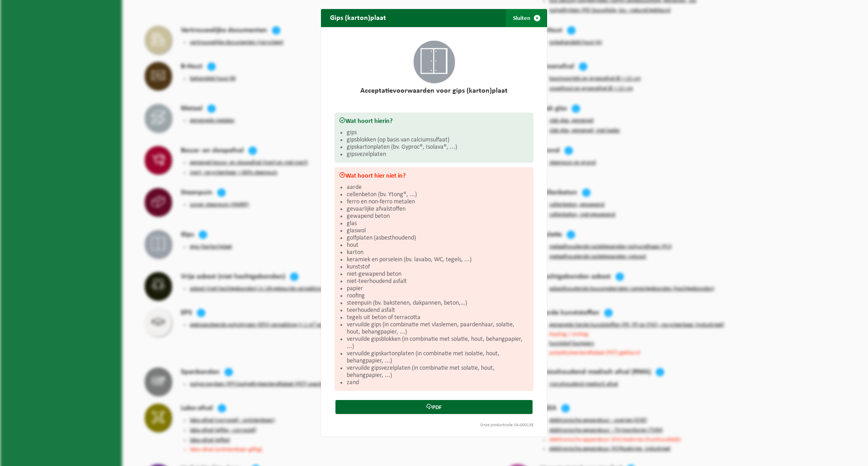 Image resolution: width=868 pixels, height=466 pixels. I want to click on li: vervuilde gipsblokken (in combinatie met solatie, hout, behangpapier, ...), so click(437, 343).